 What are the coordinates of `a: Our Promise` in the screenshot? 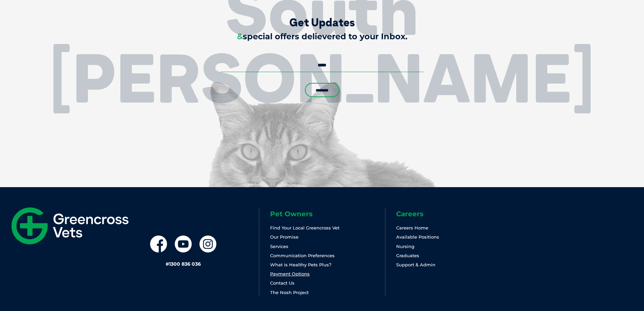 It's located at (285, 237).